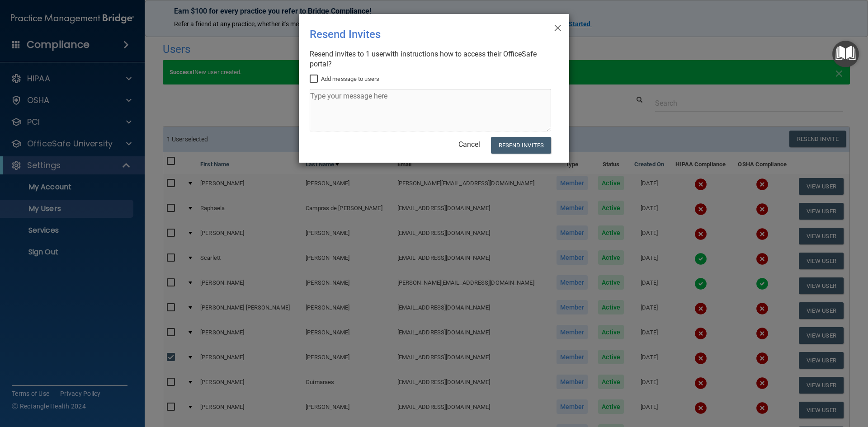  Describe the element at coordinates (430, 59) in the screenshot. I see `div: Resend invites to 1 user with instructions how to access their OfficeSafe portal?` at that location.